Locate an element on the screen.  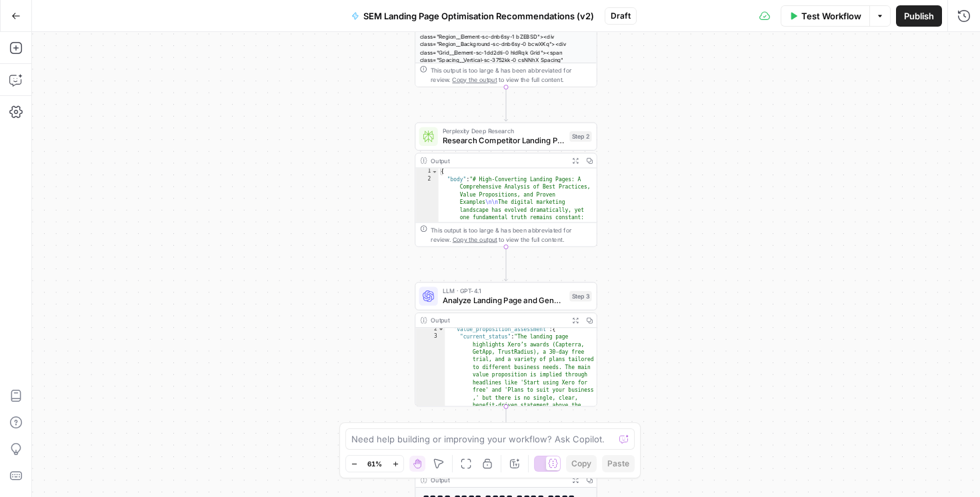
button: SEM Landing Page Optimisation Recommendations (v2) is located at coordinates (472, 16).